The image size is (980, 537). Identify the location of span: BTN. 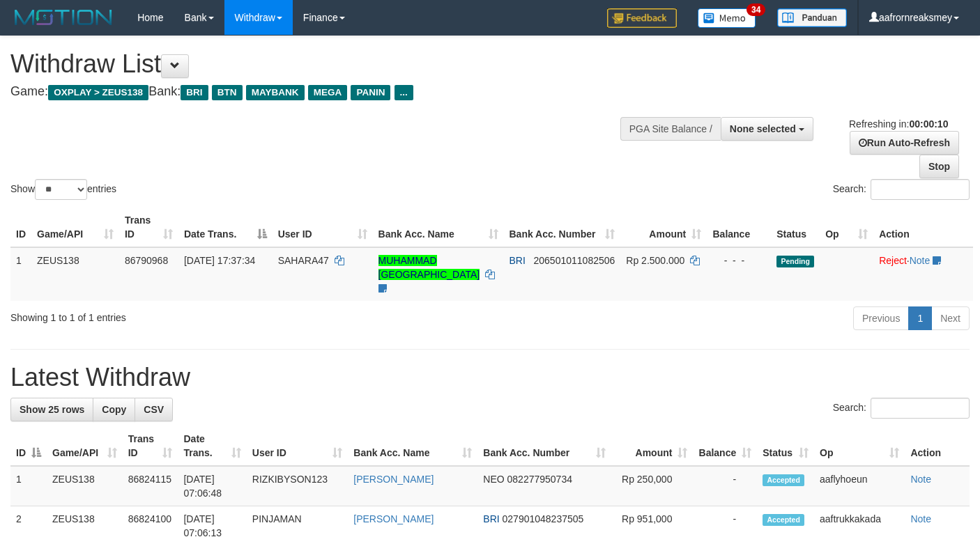
(227, 93).